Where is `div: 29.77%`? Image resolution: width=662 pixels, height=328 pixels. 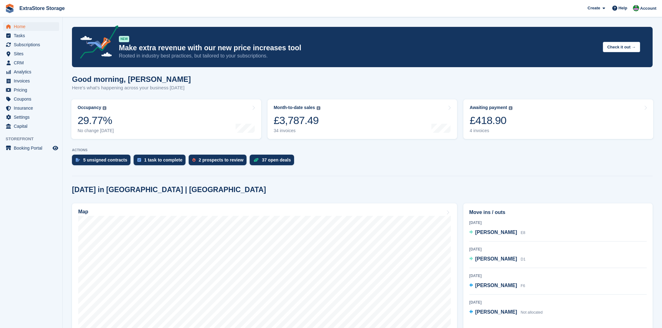 div: 29.77% is located at coordinates (96, 120).